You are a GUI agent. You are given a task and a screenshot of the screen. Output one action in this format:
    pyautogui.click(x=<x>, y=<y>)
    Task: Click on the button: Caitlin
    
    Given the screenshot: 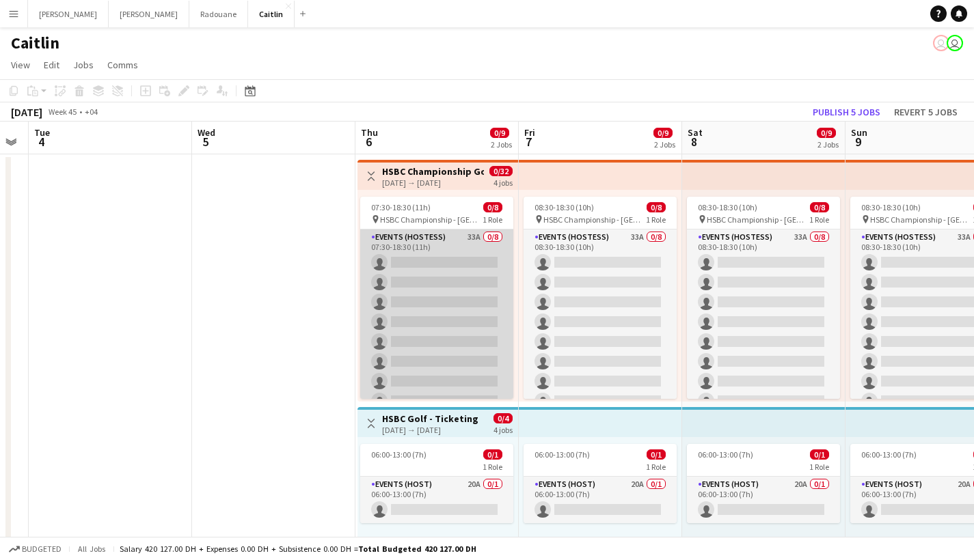 What is the action you would take?
    pyautogui.click(x=271, y=14)
    